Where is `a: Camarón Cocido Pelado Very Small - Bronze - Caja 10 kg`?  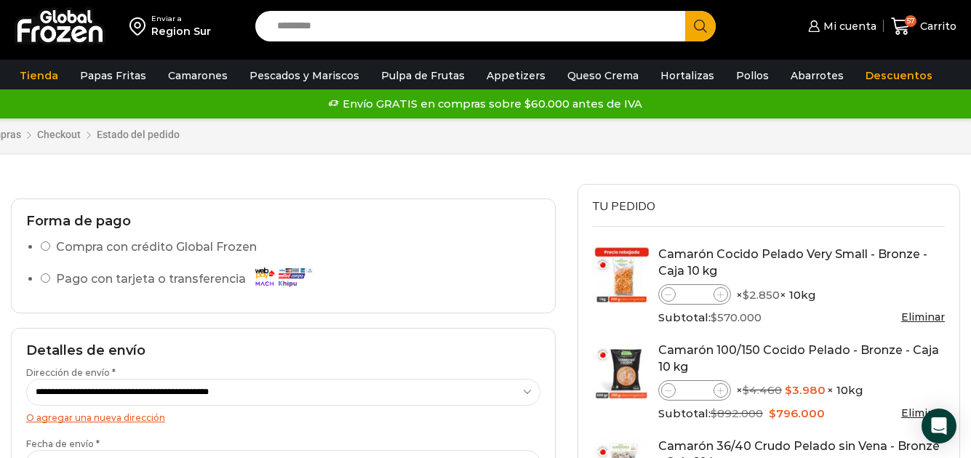
a: Camarón Cocido Pelado Very Small - Bronze - Caja 10 kg is located at coordinates (793, 262).